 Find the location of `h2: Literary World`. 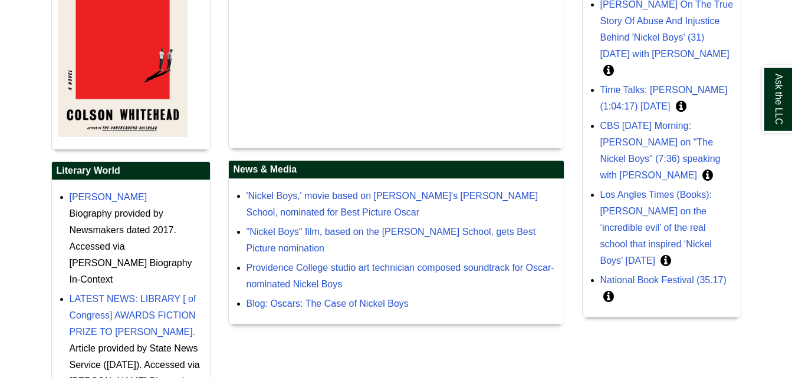

h2: Literary World is located at coordinates (131, 171).